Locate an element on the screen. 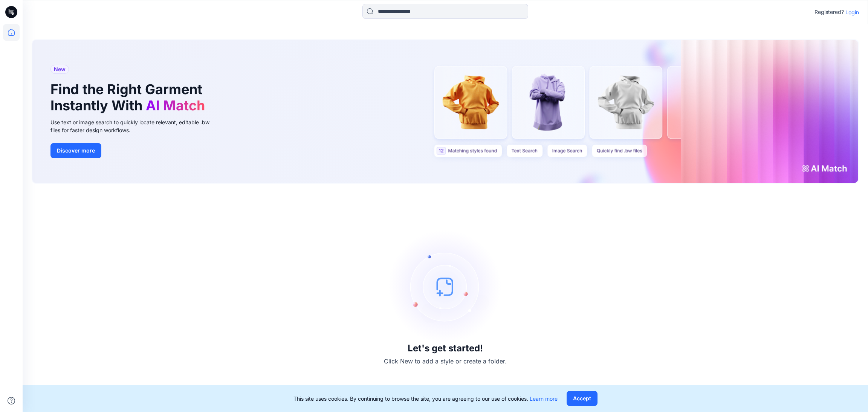  p: Click New to add a style or create a folder. is located at coordinates (445, 361).